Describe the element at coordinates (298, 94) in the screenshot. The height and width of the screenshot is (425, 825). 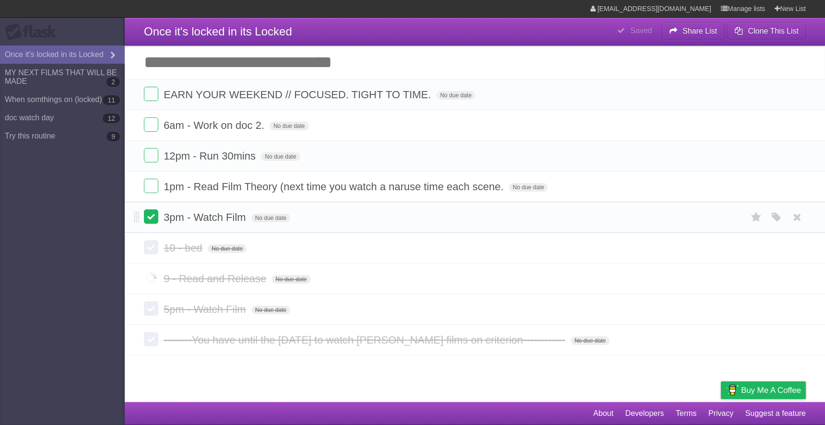
I see `span: EARN YOUR WEEKEND // FOCUSED. TIGHT TO TIME.` at that location.